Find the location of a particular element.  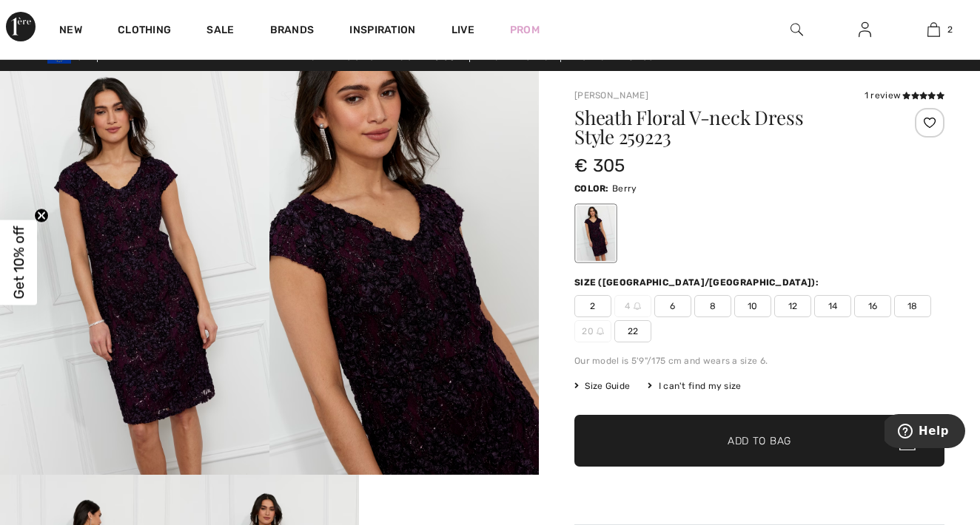

a: 2 is located at coordinates (933, 30).